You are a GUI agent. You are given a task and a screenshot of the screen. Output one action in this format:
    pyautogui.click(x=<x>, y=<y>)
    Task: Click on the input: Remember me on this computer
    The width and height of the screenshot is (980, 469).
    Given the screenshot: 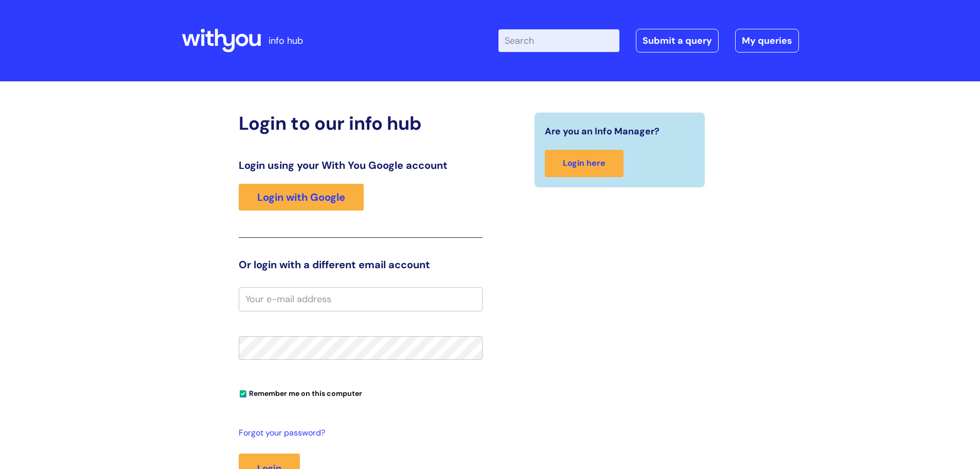 What is the action you would take?
    pyautogui.click(x=242, y=394)
    